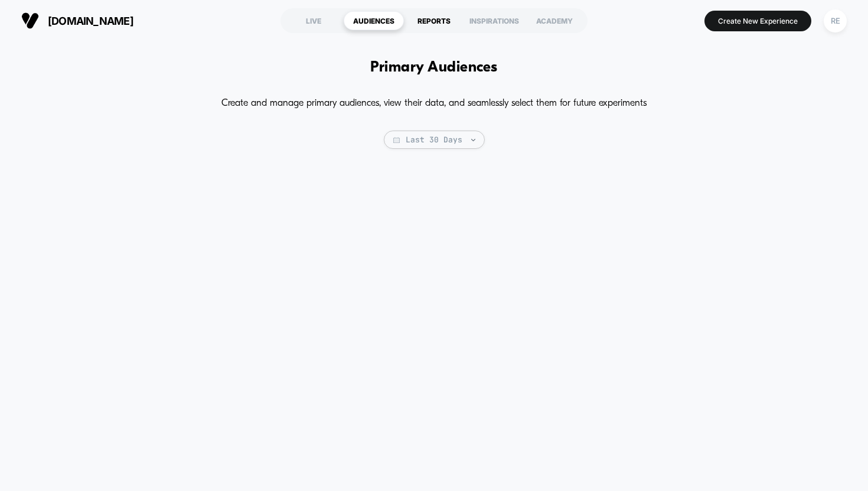 This screenshot has height=491, width=868. Describe the element at coordinates (555, 21) in the screenshot. I see `div: ACADEMY` at that location.